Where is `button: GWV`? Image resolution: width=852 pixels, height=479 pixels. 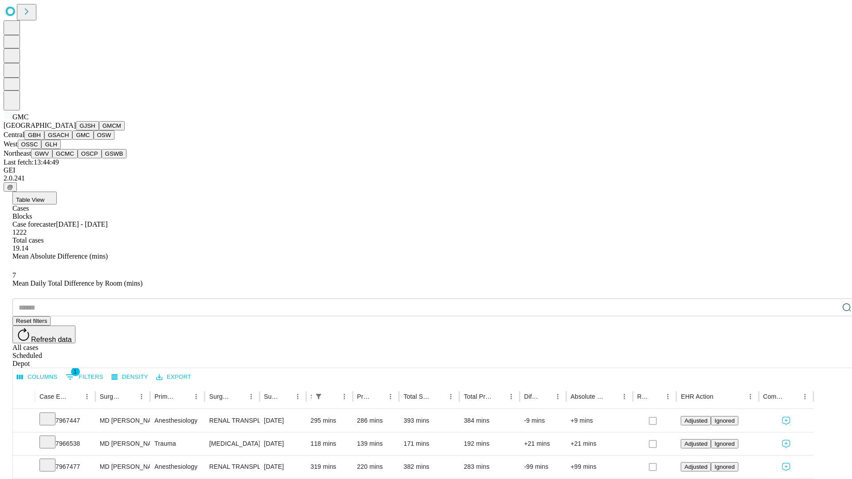
button: GWV is located at coordinates (42, 154).